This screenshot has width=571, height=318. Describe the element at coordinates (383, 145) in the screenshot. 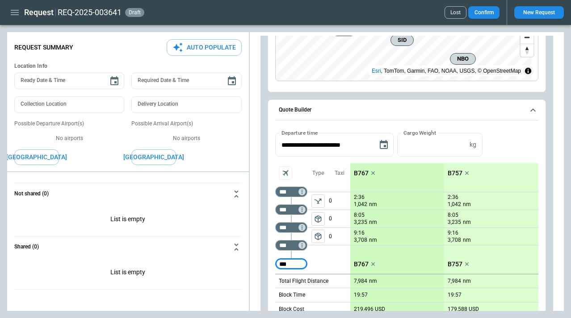

I see `button: Choose date, selected date is Aug 29, 2025` at that location.